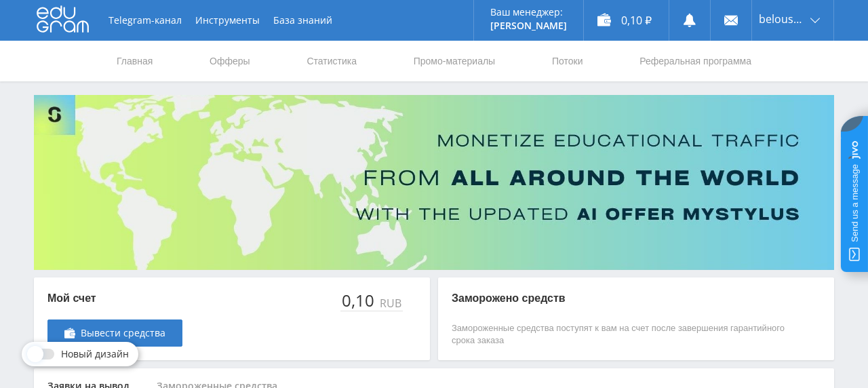 This screenshot has width=868, height=388. Describe the element at coordinates (454, 61) in the screenshot. I see `a: Промо-материалы` at that location.